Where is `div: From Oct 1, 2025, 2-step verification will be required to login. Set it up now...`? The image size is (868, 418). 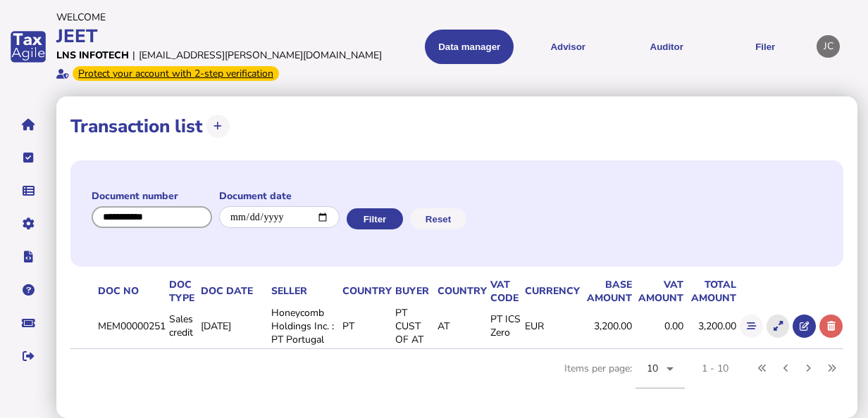 div: From Oct 1, 2025, 2-step verification will be required to login. Set it up now... is located at coordinates (176, 73).